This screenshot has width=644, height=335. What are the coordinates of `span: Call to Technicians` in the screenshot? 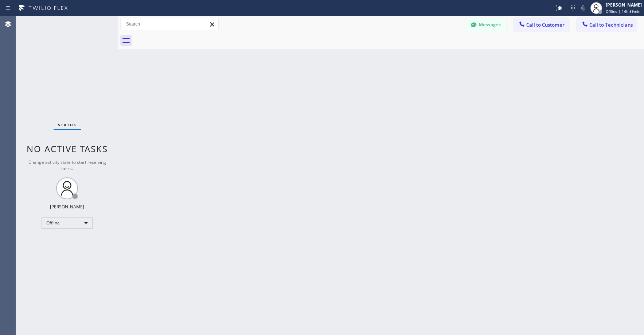 It's located at (611, 25).